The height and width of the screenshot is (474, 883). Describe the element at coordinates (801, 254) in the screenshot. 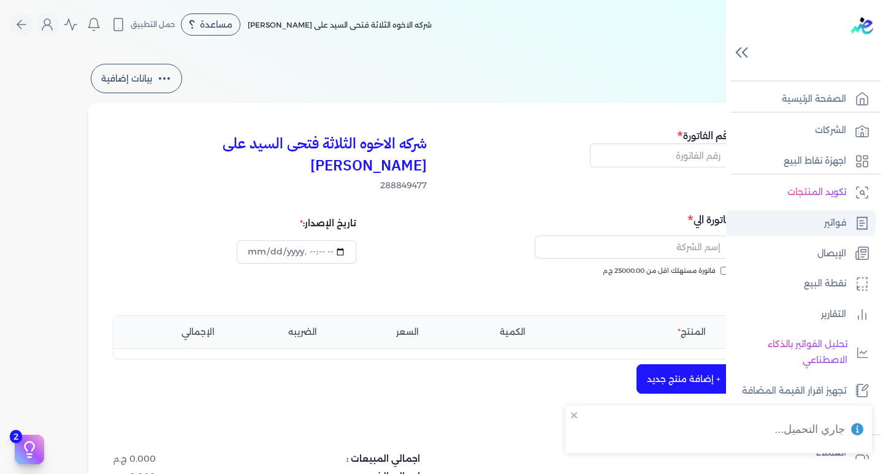

I see `a: الإيصال` at that location.